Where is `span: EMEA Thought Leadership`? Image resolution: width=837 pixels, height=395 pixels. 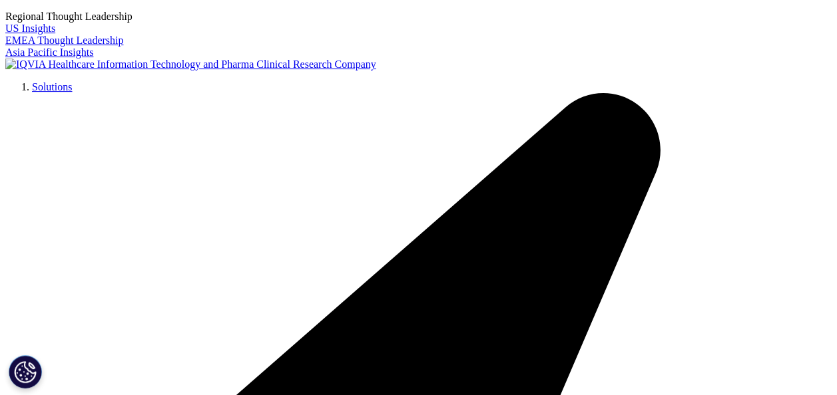 span: EMEA Thought Leadership is located at coordinates (64, 40).